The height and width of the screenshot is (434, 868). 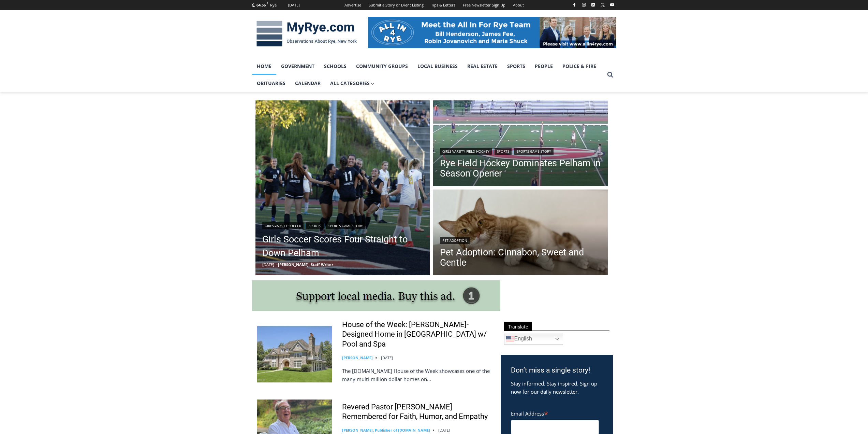 What do you see at coordinates (482, 66) in the screenshot?
I see `a: Real Estate` at bounding box center [482, 66].